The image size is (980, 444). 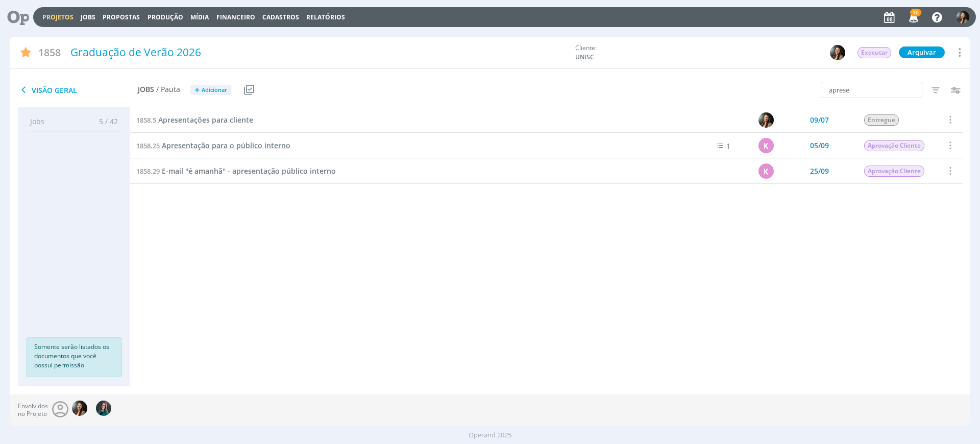 What do you see at coordinates (280, 17) in the screenshot?
I see `span: Cadastros` at bounding box center [280, 17].